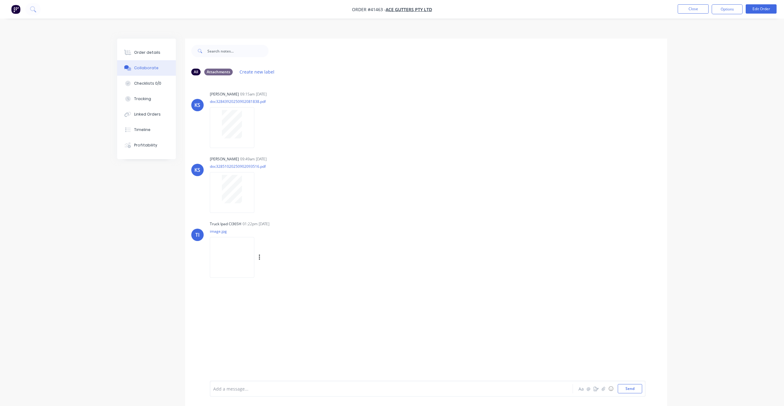 The image size is (784, 406). What do you see at coordinates (146, 68) in the screenshot?
I see `button: Collaborate` at bounding box center [146, 68].